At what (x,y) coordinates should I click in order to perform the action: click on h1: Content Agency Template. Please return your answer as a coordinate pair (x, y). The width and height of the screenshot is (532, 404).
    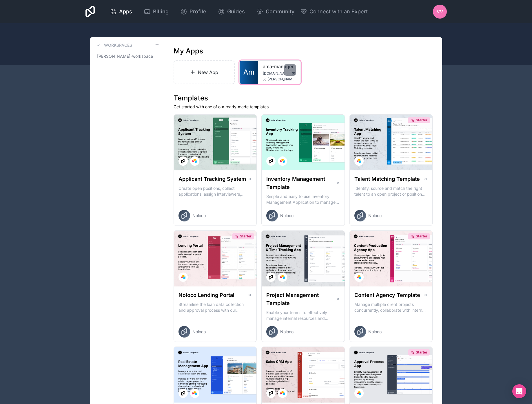
    Looking at the image, I should click on (387, 295).